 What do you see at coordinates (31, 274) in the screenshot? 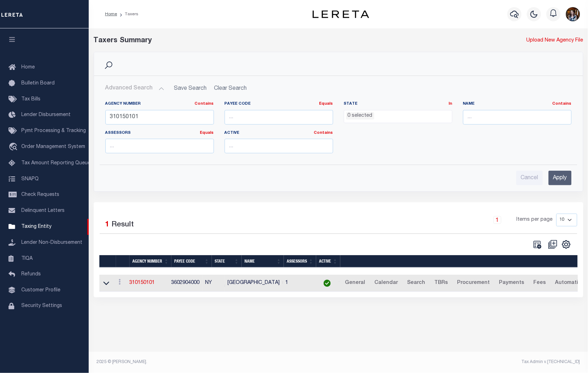
I see `span: Refunds` at bounding box center [31, 274].